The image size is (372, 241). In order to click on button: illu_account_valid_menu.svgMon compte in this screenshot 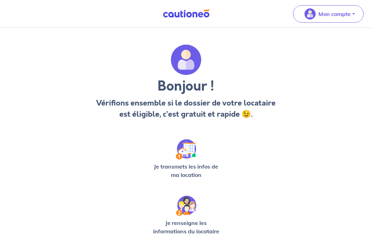, I will do `click(328, 14)`.